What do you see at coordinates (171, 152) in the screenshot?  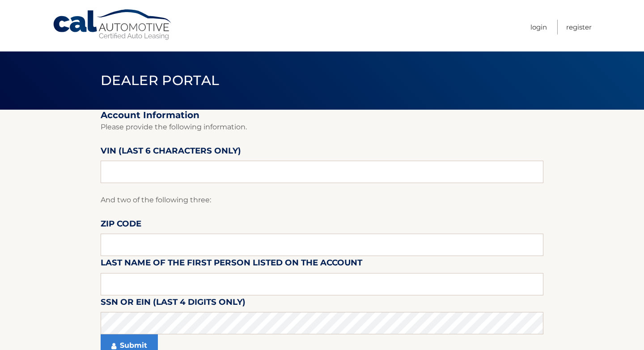 I see `label: VIN (last 6 characters only)` at bounding box center [171, 152].